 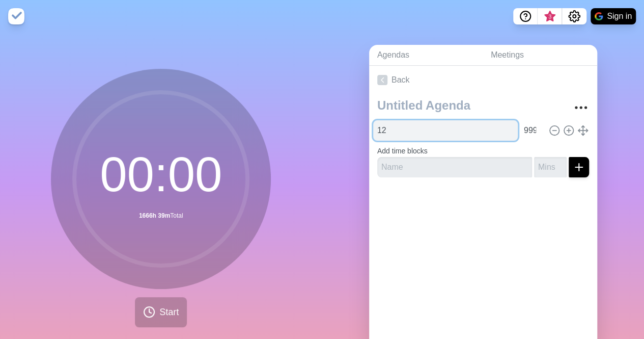 I want to click on button: Settings, so click(x=574, y=17).